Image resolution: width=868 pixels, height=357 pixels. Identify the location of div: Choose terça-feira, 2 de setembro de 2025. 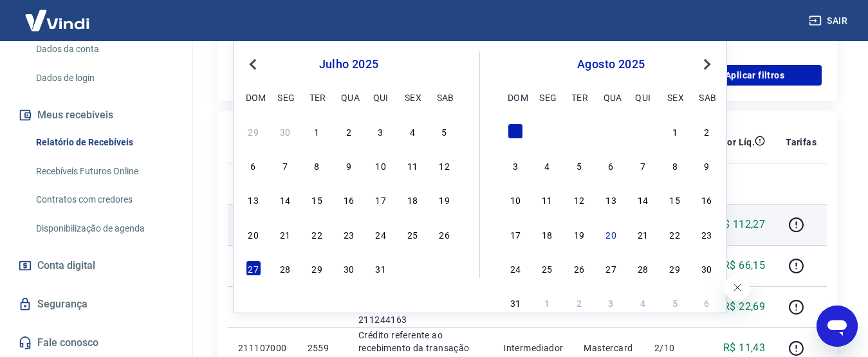
(580, 302).